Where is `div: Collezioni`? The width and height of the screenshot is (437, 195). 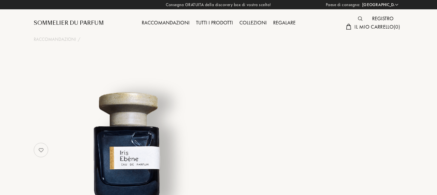
div: Collezioni is located at coordinates (253, 23).